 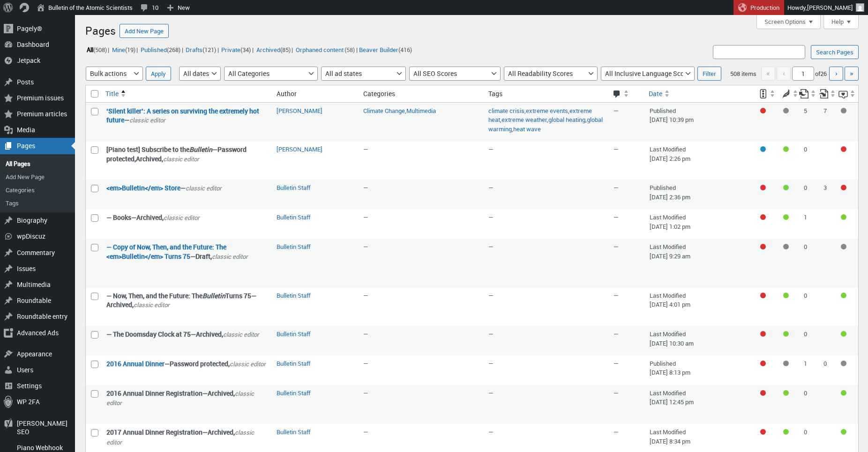 What do you see at coordinates (743, 74) in the screenshot?
I see `span: 508 items` at bounding box center [743, 74].